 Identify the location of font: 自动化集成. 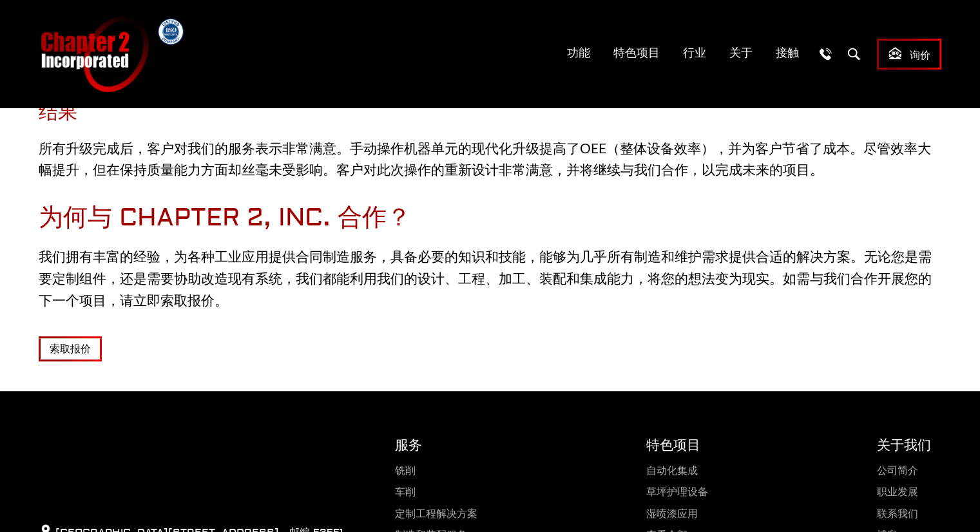
(672, 471).